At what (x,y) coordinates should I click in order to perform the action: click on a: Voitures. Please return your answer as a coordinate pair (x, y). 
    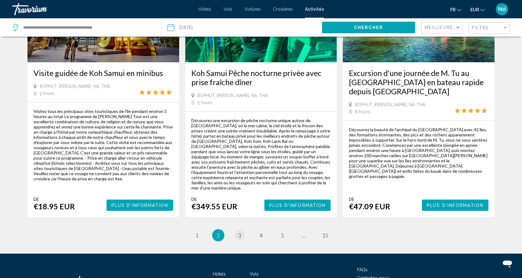
    Looking at the image, I should click on (253, 9).